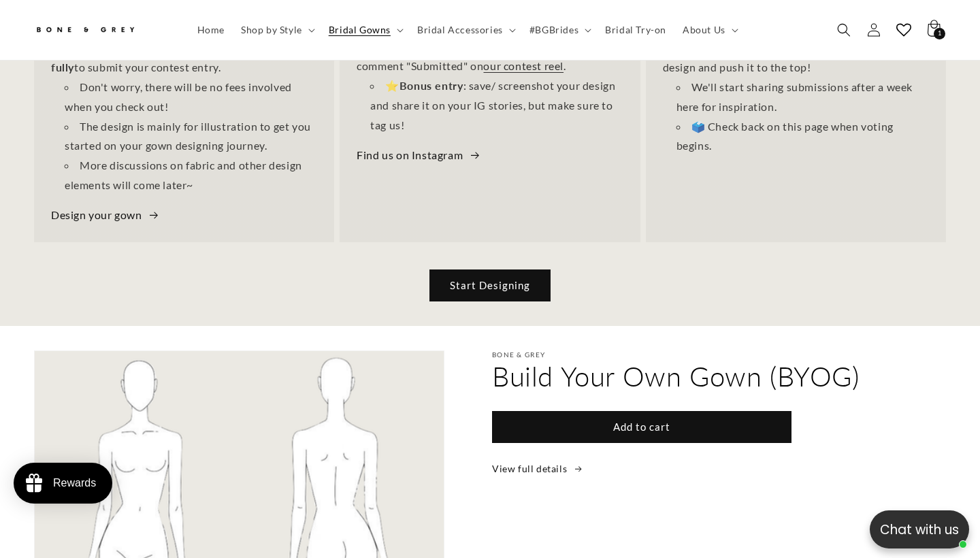  Describe the element at coordinates (102, 30) in the screenshot. I see `a: Bone and Grey Bridal` at that location.